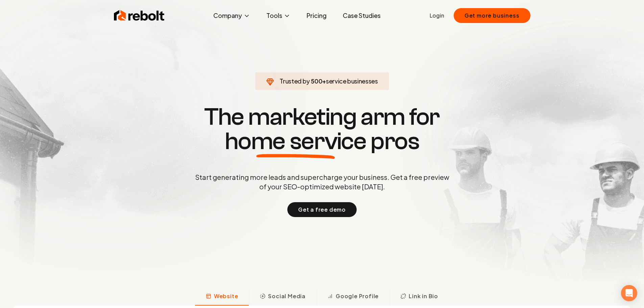 The image size is (644, 308). I want to click on span: Social Media, so click(287, 296).